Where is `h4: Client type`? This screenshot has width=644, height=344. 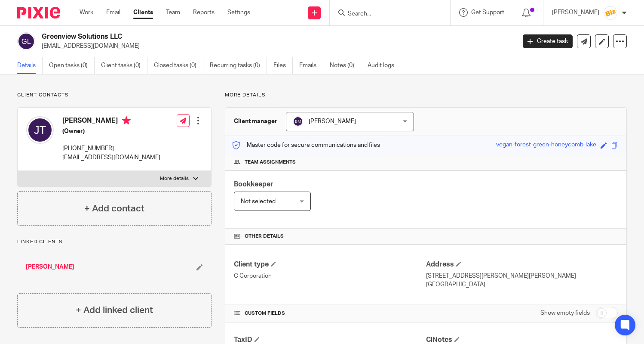 h4: Client type is located at coordinates (330, 264).